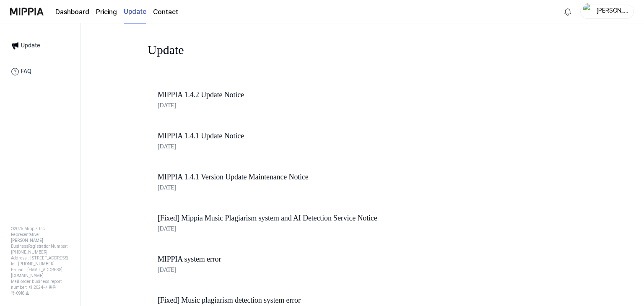 This screenshot has width=644, height=306. What do you see at coordinates (40, 229) in the screenshot?
I see `div: © 2025 Mippia Inc.` at bounding box center [40, 229].